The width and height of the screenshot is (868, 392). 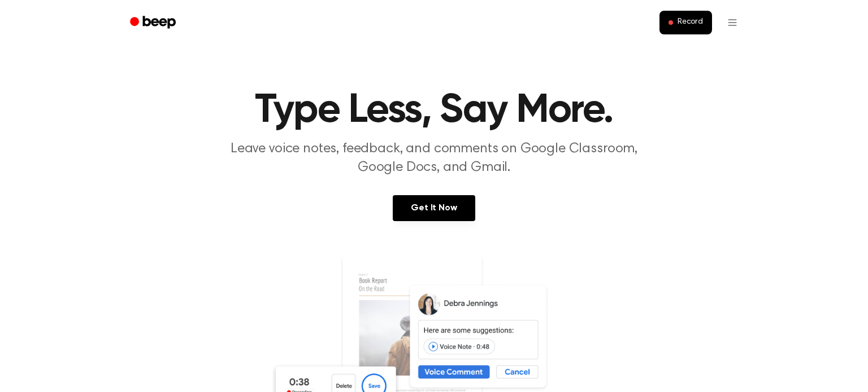 What do you see at coordinates (153, 23) in the screenshot?
I see `a: Beep` at bounding box center [153, 23].